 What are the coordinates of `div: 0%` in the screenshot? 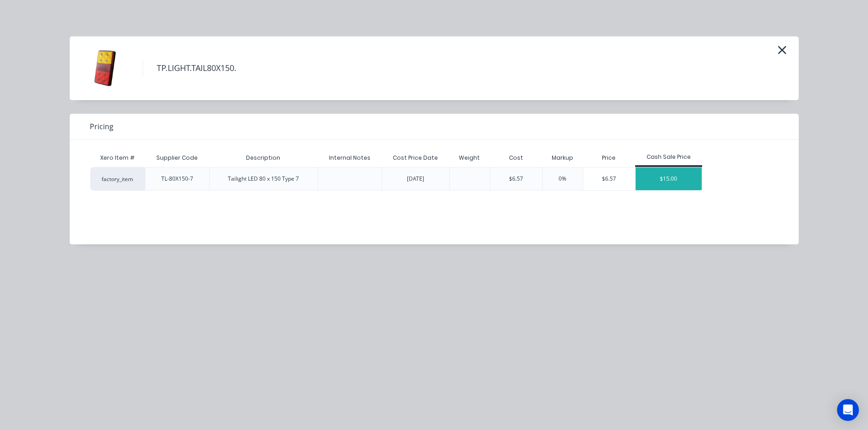 It's located at (562, 179).